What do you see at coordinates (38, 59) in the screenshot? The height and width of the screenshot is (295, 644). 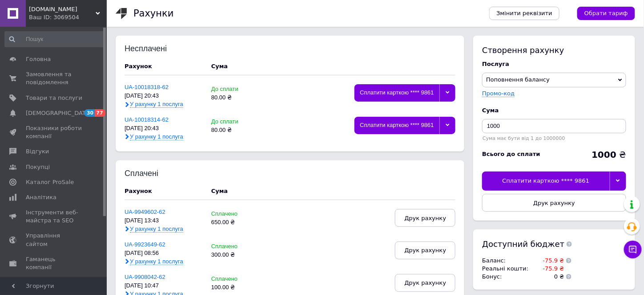 I see `span: Головна` at bounding box center [38, 59].